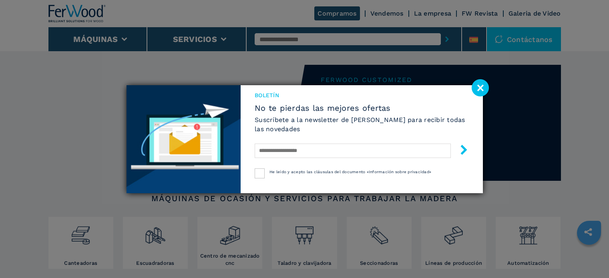 The height and width of the screenshot is (278, 609). Describe the element at coordinates (361, 95) in the screenshot. I see `span: Boletín` at that location.